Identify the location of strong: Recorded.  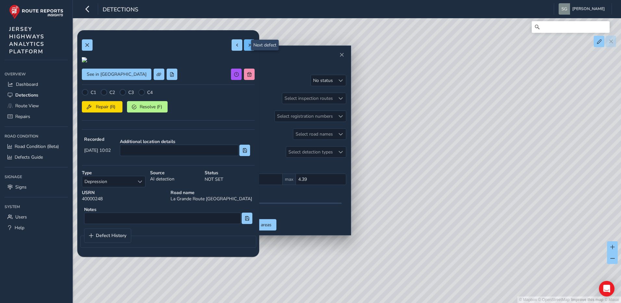
(97, 139).